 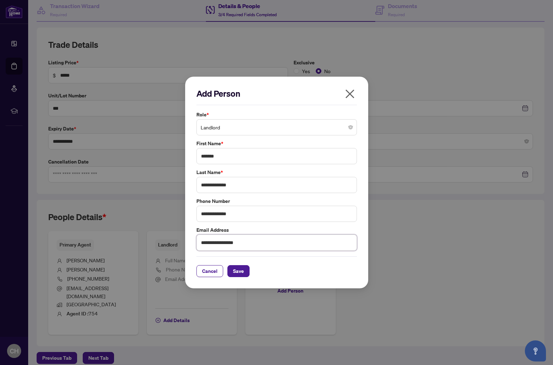 What do you see at coordinates (276, 201) in the screenshot?
I see `label: Phone Number` at bounding box center [276, 201].